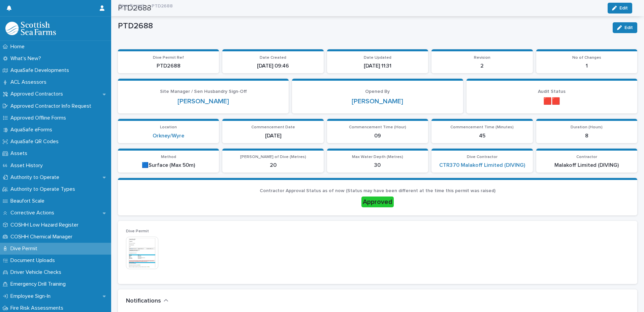 Image resolution: width=644 pixels, height=312 pixels. I want to click on p: Asset History, so click(28, 166).